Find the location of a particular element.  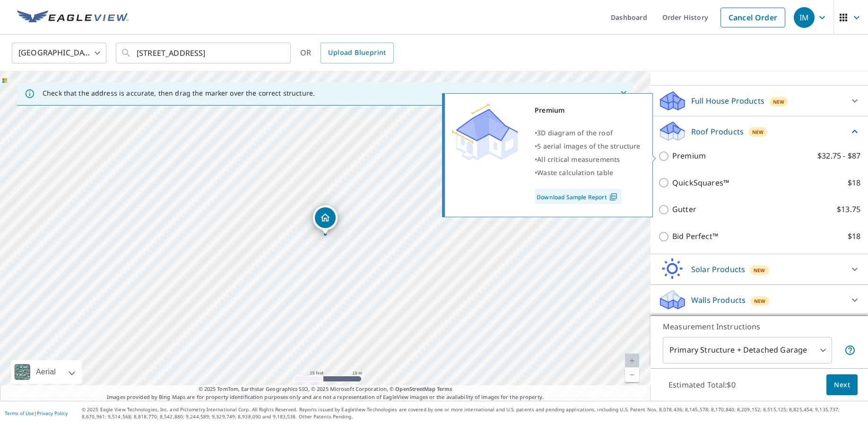

div: Primary Structure + Detached Garage is located at coordinates (748, 350).